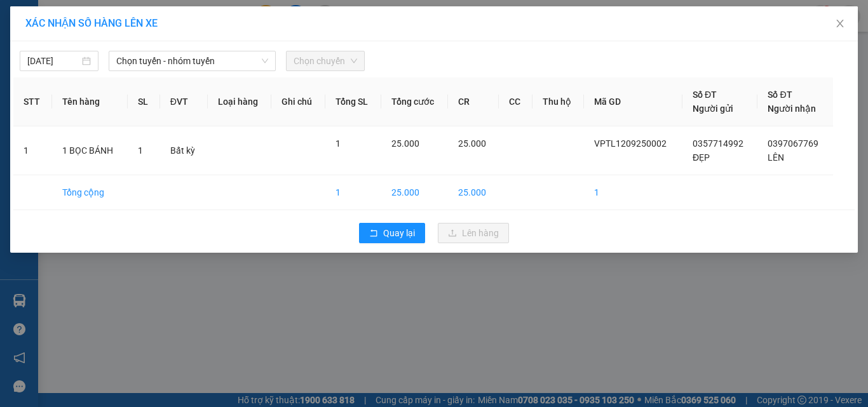 This screenshot has height=407, width=868. I want to click on span: ĐẸP, so click(701, 158).